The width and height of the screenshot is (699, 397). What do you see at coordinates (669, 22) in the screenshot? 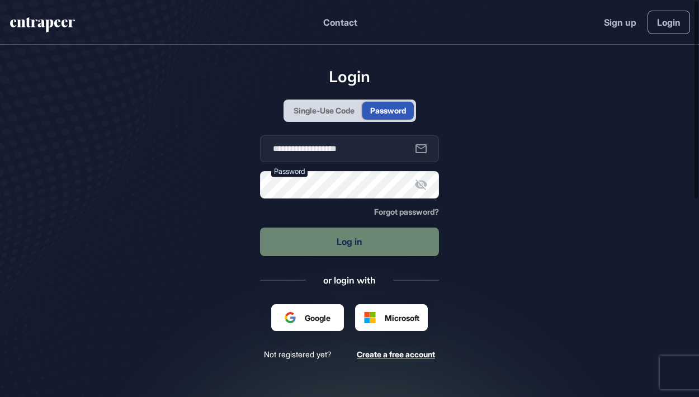
I see `a: Login` at bounding box center [669, 22].